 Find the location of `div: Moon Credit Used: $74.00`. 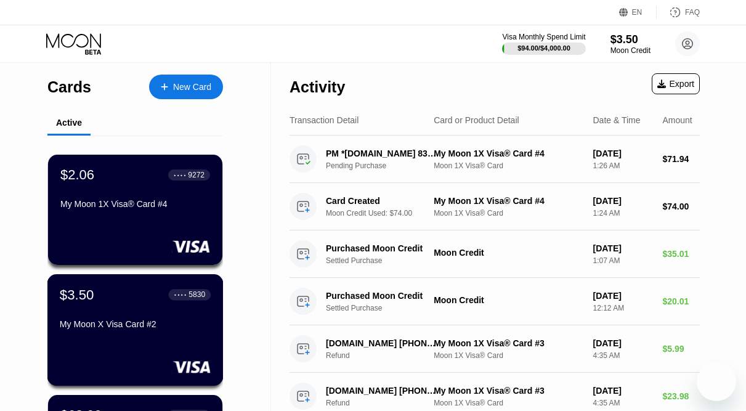

div: Moon Credit Used: $74.00 is located at coordinates (386, 213).